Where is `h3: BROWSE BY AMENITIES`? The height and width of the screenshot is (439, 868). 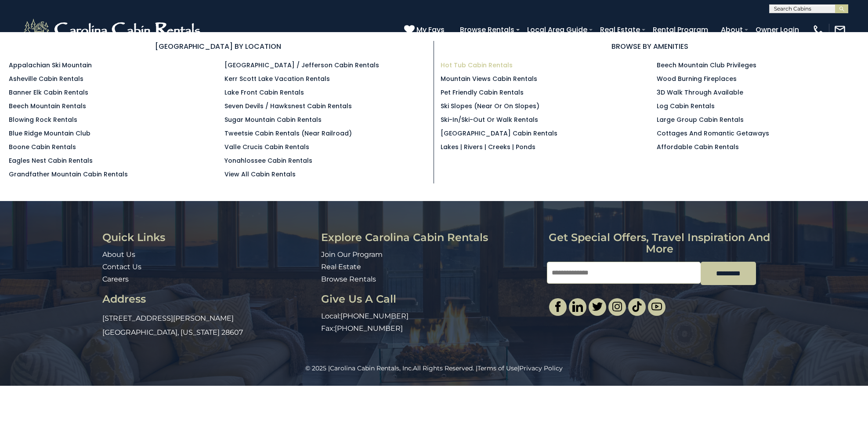
h3: BROWSE BY AMENITIES is located at coordinates (649, 46).